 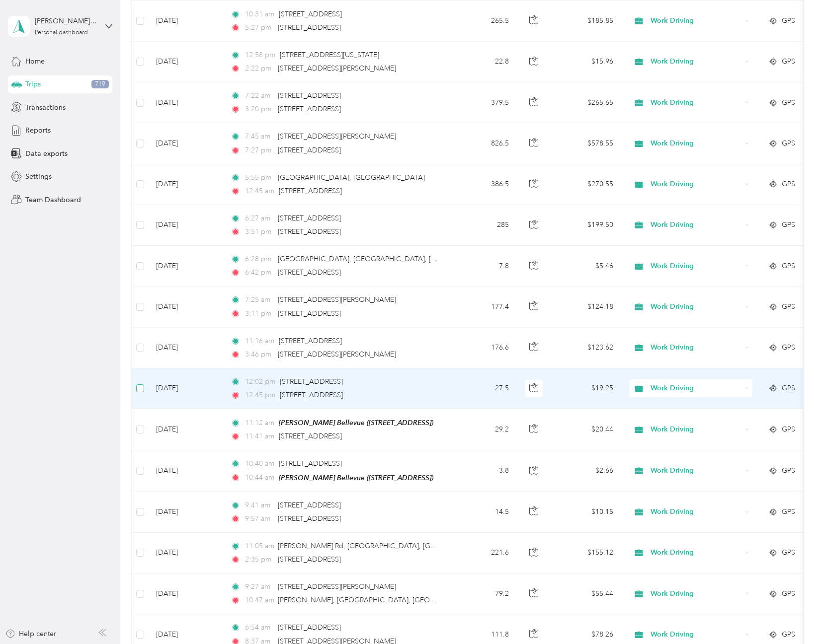 What do you see at coordinates (259, 546) in the screenshot?
I see `span: 11:05 am` at bounding box center [259, 546].